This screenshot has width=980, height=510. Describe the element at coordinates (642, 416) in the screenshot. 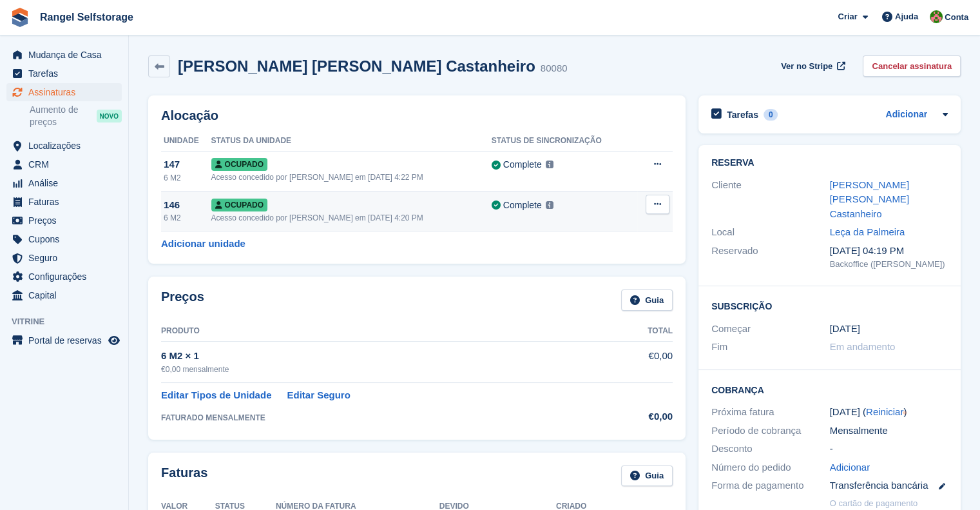

I see `div: €0,00` at that location.